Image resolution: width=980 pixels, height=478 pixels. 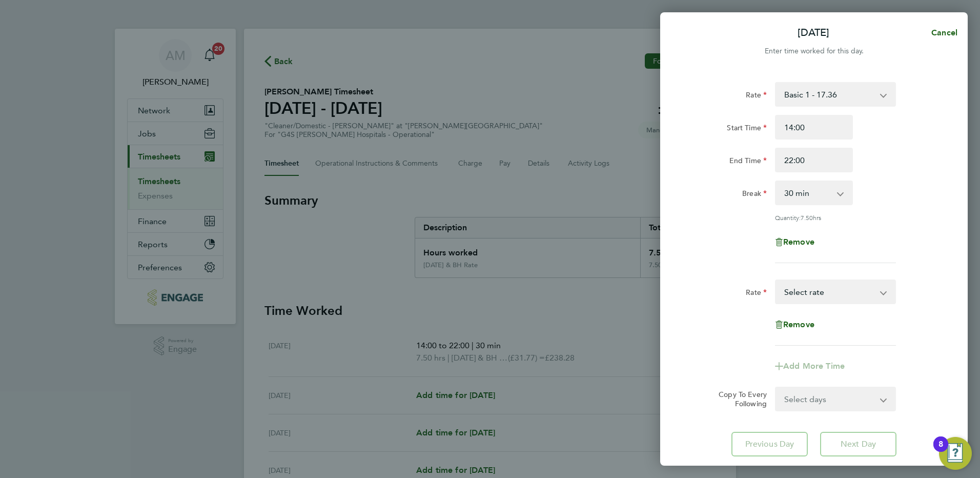 I want to click on label: Break, so click(x=754, y=195).